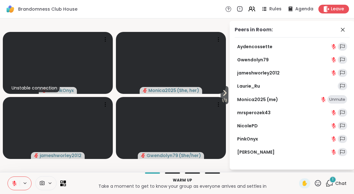  Describe the element at coordinates (224, 100) in the screenshot. I see `span: 1 / 3` at that location.